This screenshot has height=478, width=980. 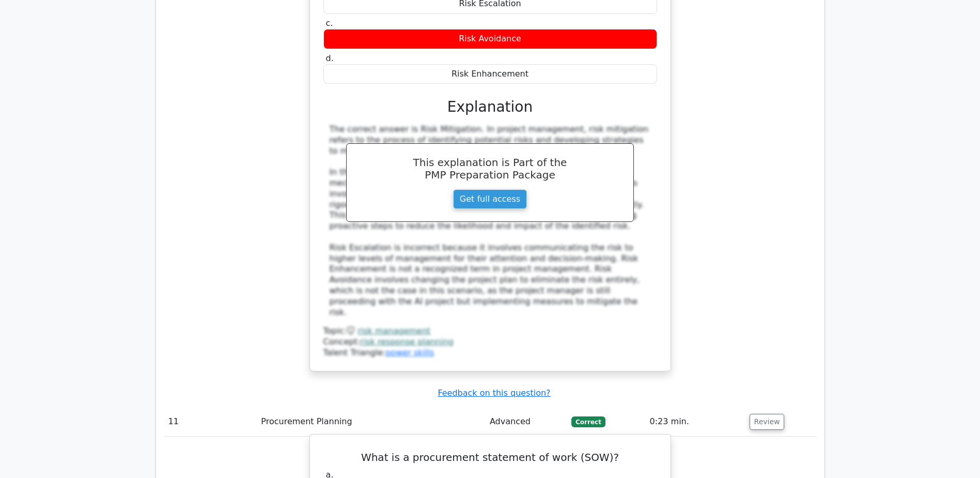 What do you see at coordinates (494, 392) in the screenshot?
I see `u: Feedback on this question?` at bounding box center [494, 392].